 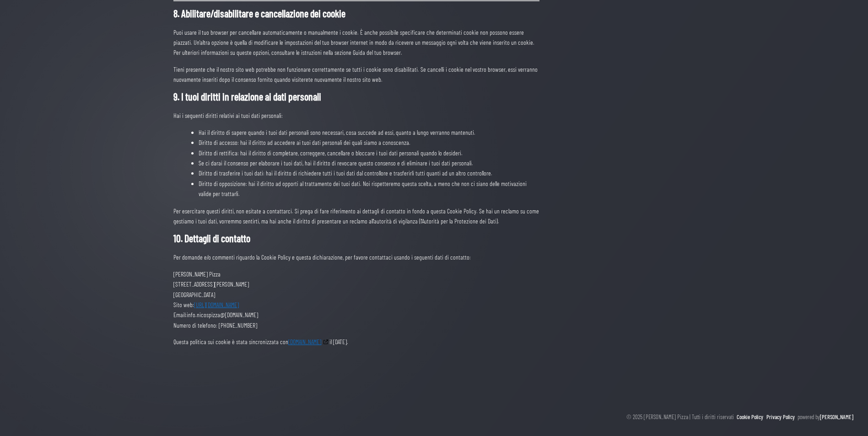 What do you see at coordinates (369, 173) in the screenshot?
I see `li: Diritto di trasferire i tuoi dati: hai il diritto di richiedere tutti i tuoi dati dal controllore...` at bounding box center [369, 173].